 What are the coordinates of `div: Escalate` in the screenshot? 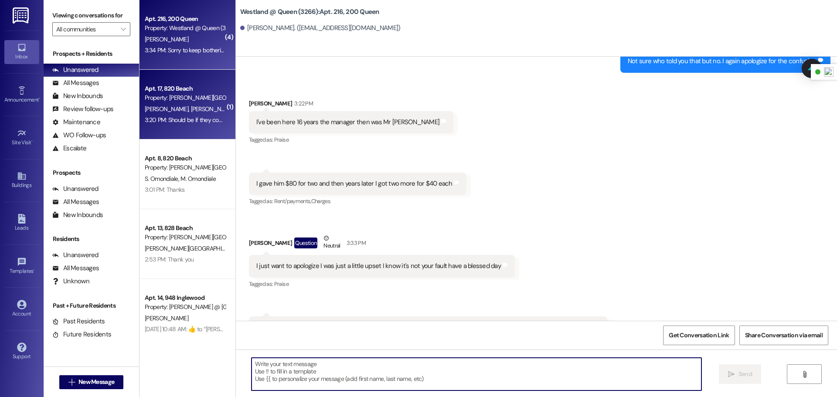 It's located at (69, 148).